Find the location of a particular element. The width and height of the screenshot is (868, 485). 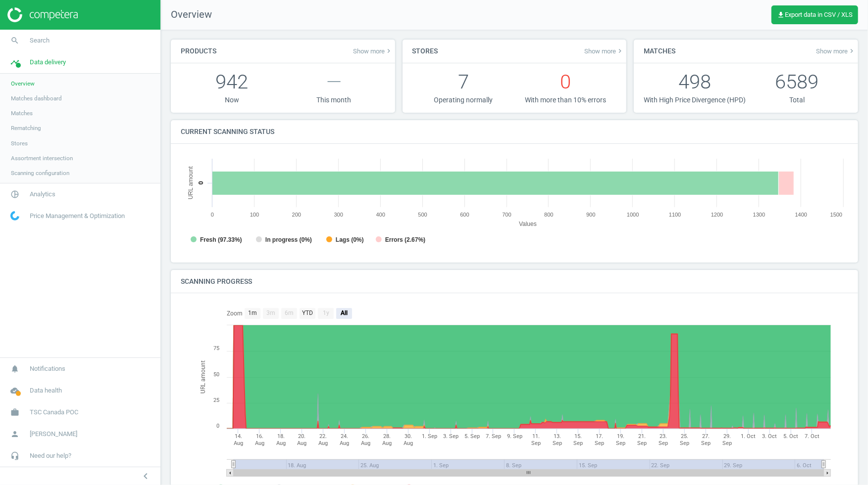

text: 600 is located at coordinates (464, 215).